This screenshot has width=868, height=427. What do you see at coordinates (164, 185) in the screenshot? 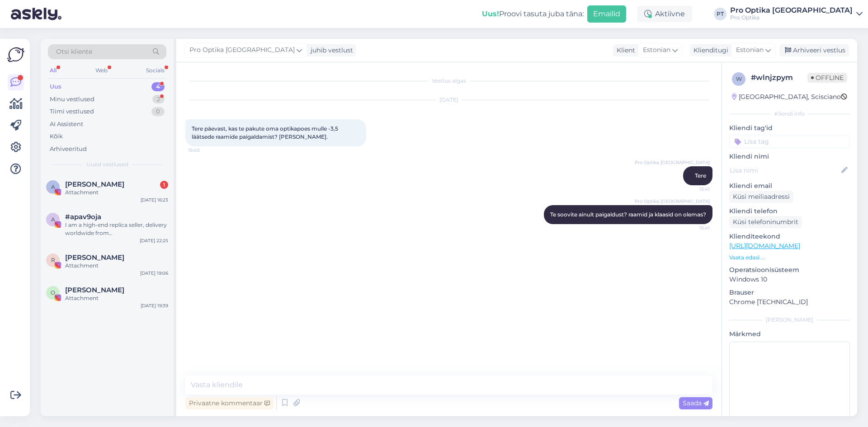
I see `div: 1` at bounding box center [164, 185].